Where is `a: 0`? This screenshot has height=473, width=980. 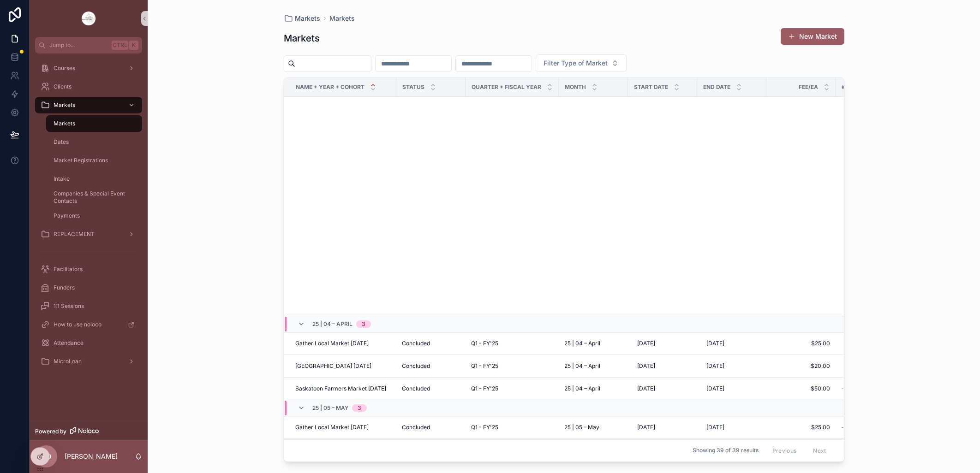 a: 0 is located at coordinates (874, 344).